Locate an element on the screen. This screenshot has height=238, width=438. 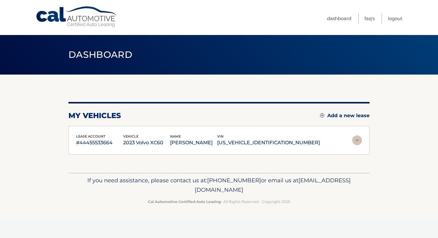
img: accordion-rest.svg is located at coordinates (357, 140).